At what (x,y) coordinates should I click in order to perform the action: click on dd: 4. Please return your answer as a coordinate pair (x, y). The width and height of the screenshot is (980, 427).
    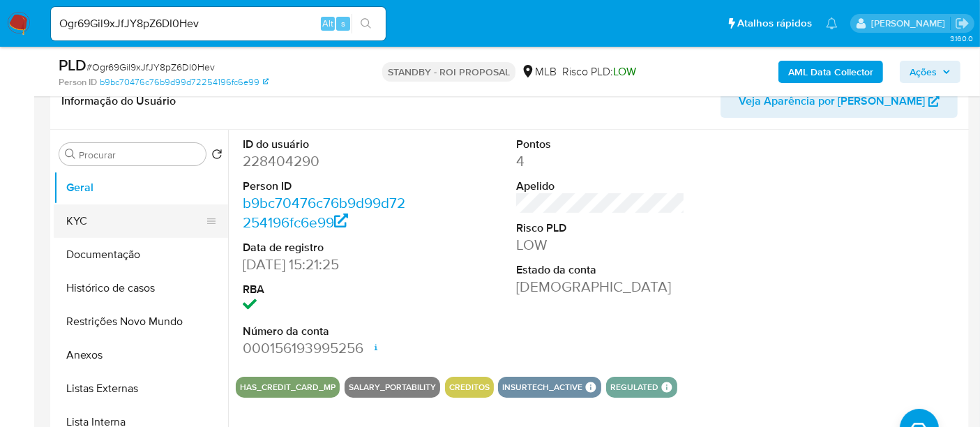
    Looking at the image, I should click on (600, 161).